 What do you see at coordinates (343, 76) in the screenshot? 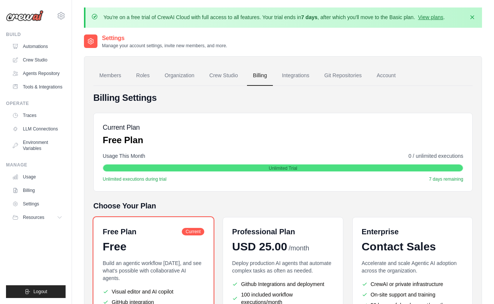
I see `a: Git Repositories` at bounding box center [343, 76].